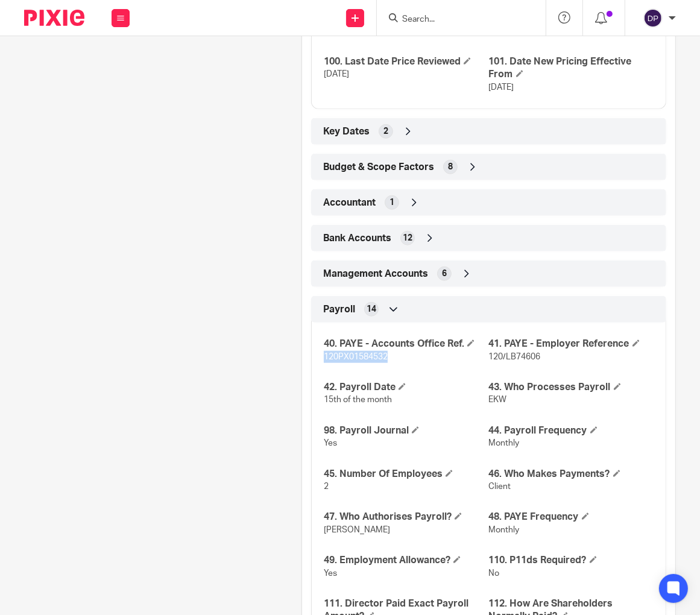  I want to click on span: Key Dates, so click(346, 132).